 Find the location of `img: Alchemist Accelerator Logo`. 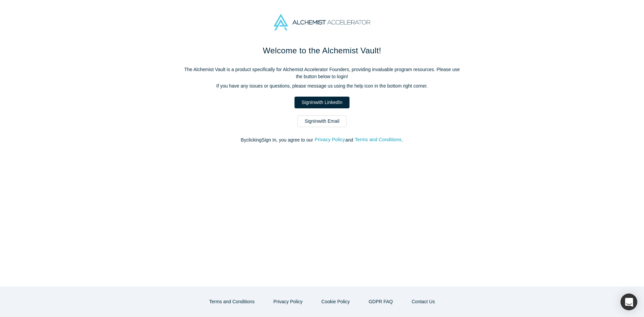

img: Alchemist Accelerator Logo is located at coordinates (322, 22).